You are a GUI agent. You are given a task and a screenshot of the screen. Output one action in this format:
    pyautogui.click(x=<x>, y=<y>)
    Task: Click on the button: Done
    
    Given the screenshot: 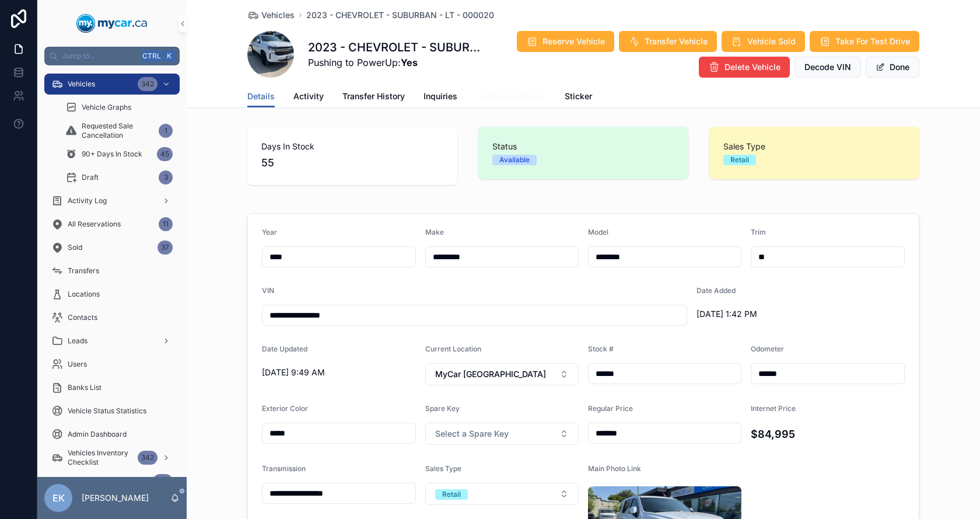 What is the action you would take?
    pyautogui.click(x=893, y=67)
    